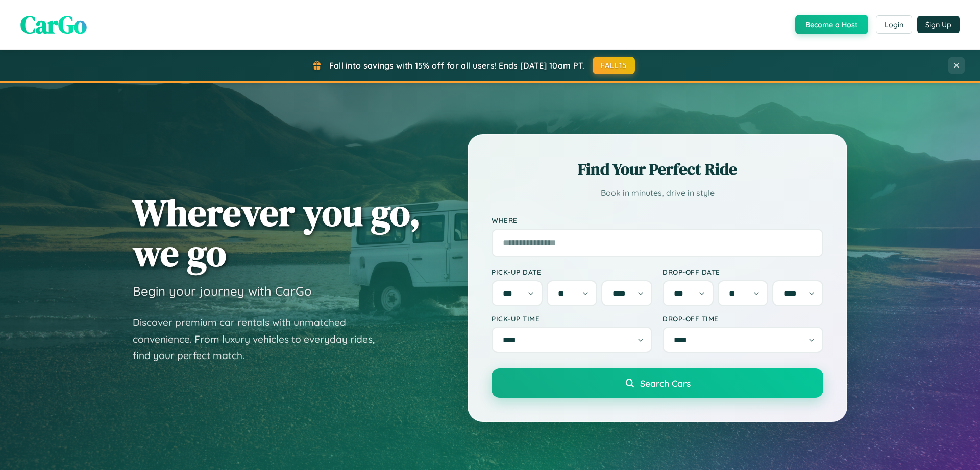  Describe the element at coordinates (658, 383) in the screenshot. I see `button: Search Cars` at that location.